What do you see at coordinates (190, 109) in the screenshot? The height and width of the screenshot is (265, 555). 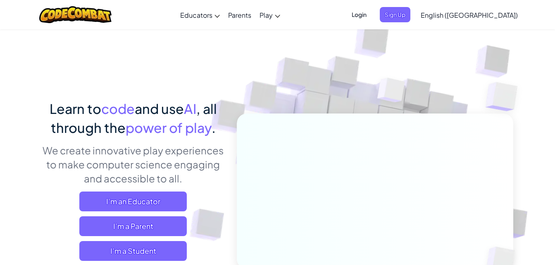 I see `span: AI` at bounding box center [190, 109].